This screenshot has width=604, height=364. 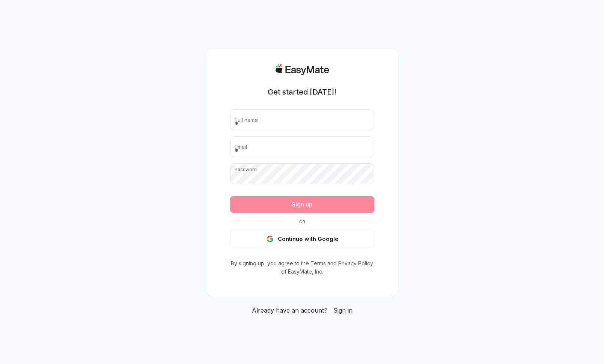 What do you see at coordinates (302, 239) in the screenshot?
I see `button: Continue with Google` at bounding box center [302, 239].